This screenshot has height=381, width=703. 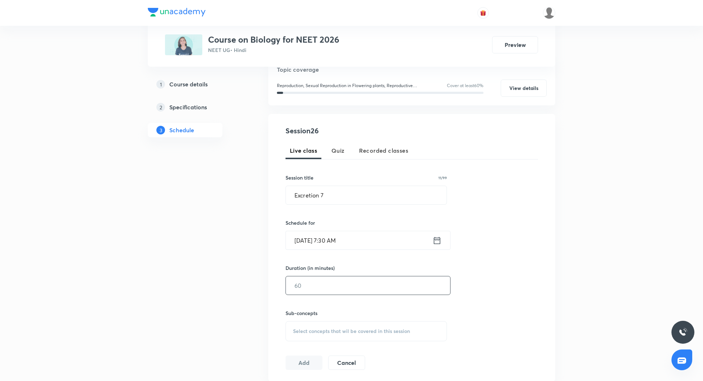 I want to click on p: Cover at least 60 %, so click(x=465, y=86).